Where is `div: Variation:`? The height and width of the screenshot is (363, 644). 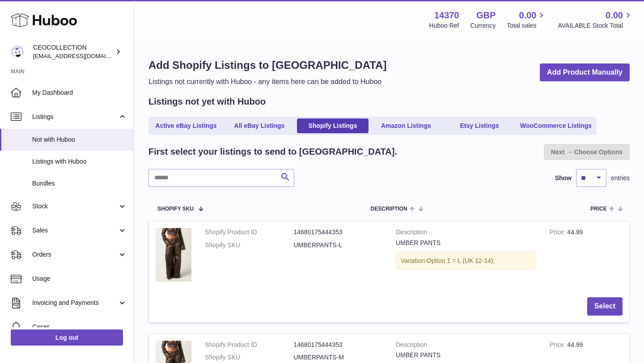
div: Variation: is located at coordinates (466, 261).